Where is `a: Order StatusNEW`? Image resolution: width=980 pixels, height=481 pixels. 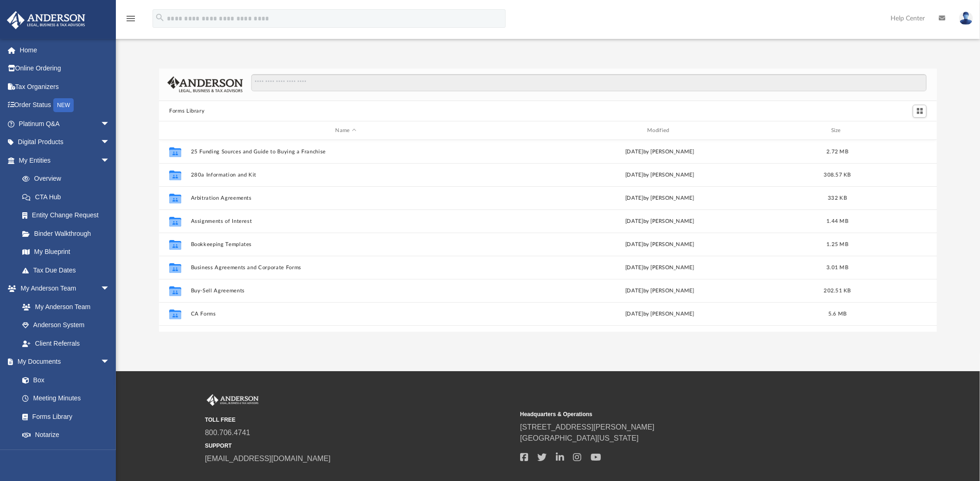
a: Order StatusNEW is located at coordinates (65, 105).